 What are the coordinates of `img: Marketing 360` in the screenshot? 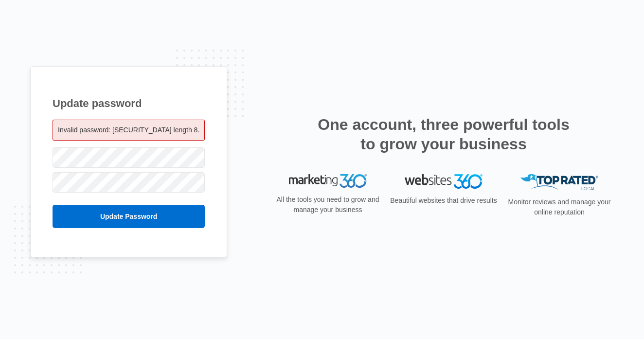 It's located at (327, 181).